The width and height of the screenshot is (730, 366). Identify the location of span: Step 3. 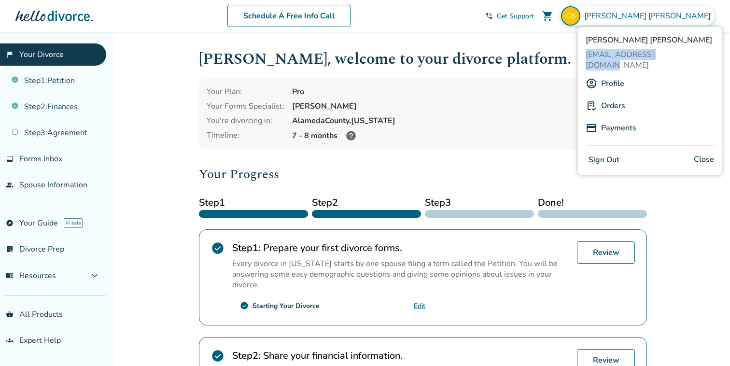
(479, 203).